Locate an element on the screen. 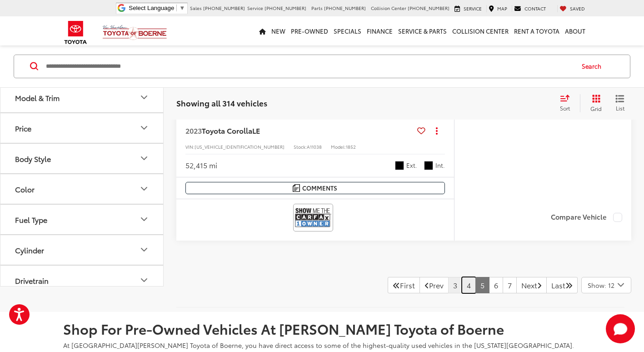 This screenshot has width=644, height=352. img: View CARFAX report is located at coordinates (313, 217).